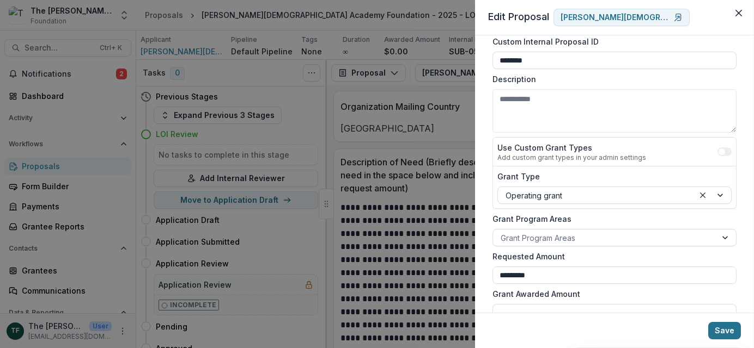 The image size is (754, 348). What do you see at coordinates (611, 41) in the screenshot?
I see `label: Custom Internal Proposal ID` at bounding box center [611, 41].